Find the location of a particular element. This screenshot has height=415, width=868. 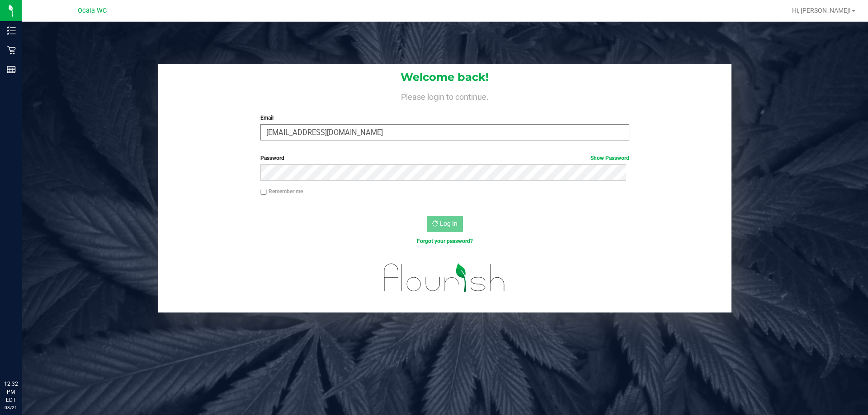

span: Password is located at coordinates (272, 158).